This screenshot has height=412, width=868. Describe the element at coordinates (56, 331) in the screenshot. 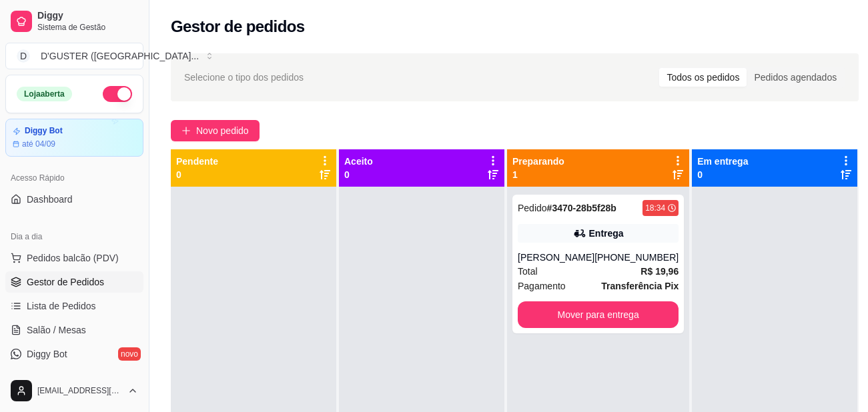

I see `span: Salão / Mesas` at that location.